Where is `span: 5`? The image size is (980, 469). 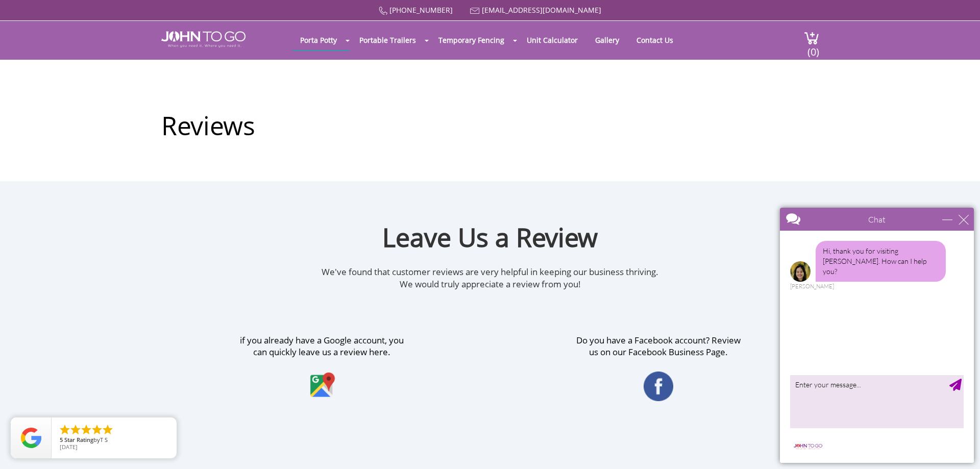
span: 5 is located at coordinates (62, 439).